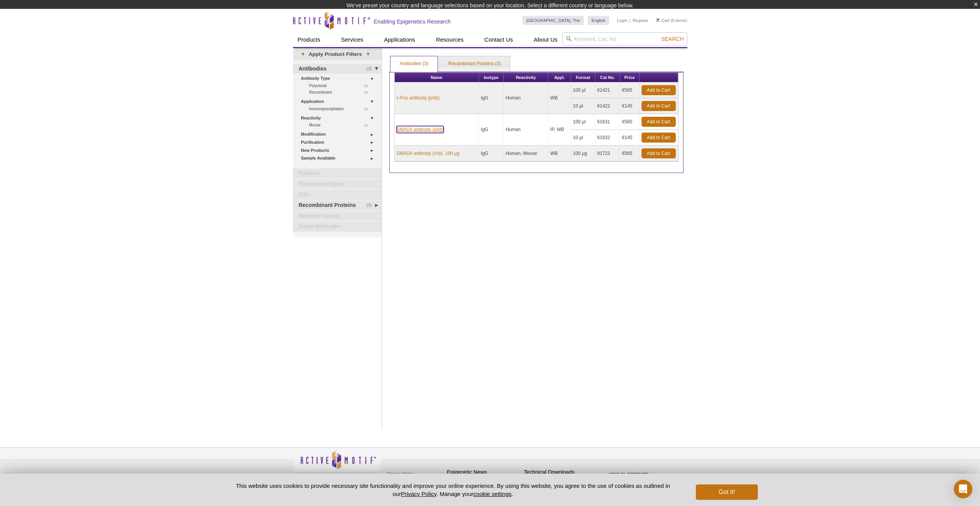 This screenshot has width=980, height=506. What do you see at coordinates (526, 153) in the screenshot?
I see `td: Human, Mouse` at bounding box center [526, 153].